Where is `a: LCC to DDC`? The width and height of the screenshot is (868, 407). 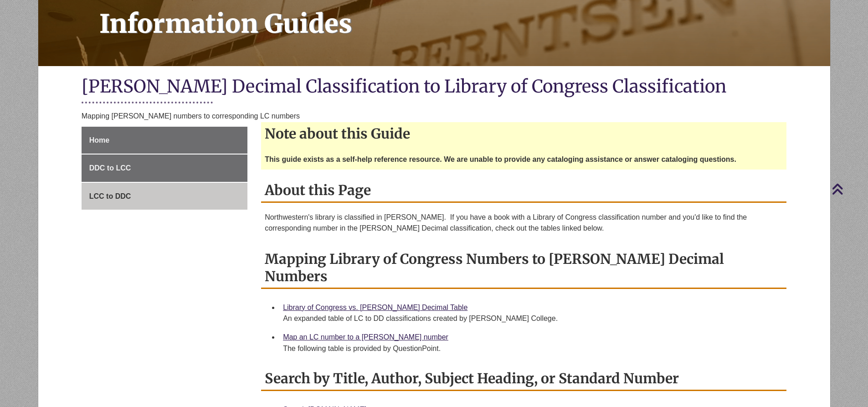 a: LCC to DDC is located at coordinates (165, 196).